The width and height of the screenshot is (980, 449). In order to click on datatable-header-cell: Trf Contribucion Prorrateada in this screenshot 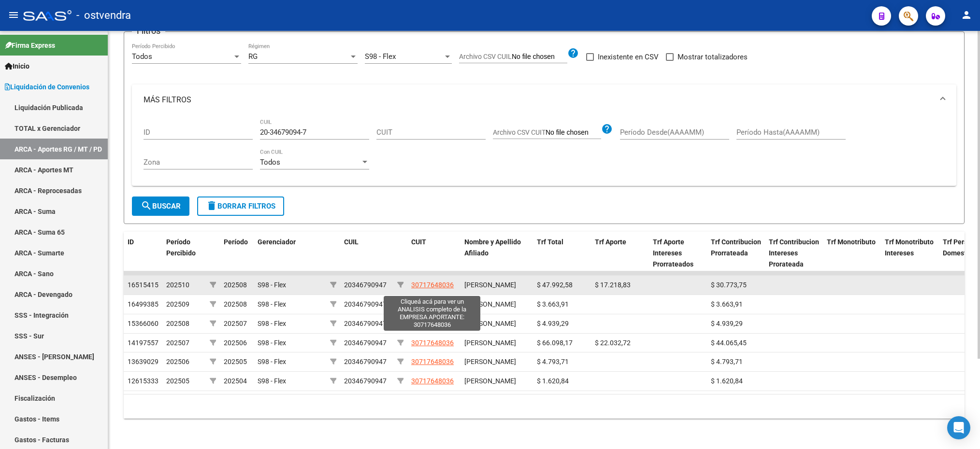, I will do `click(736, 253)`.